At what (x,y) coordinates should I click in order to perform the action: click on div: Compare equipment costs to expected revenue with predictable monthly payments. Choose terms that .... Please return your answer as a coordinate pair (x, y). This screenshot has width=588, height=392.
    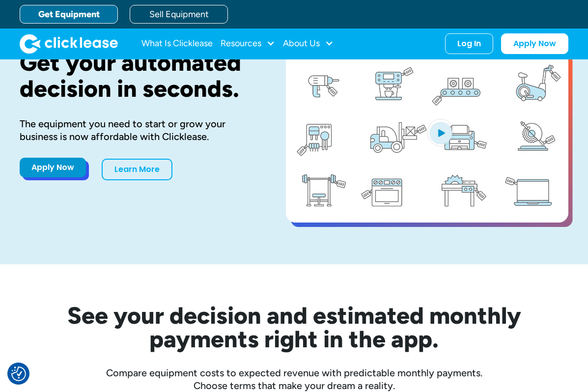
    Looking at the image, I should click on (294, 379).